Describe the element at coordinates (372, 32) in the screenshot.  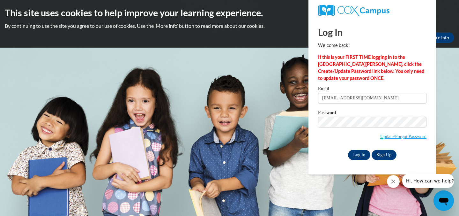
I see `h1: Log In` at that location.